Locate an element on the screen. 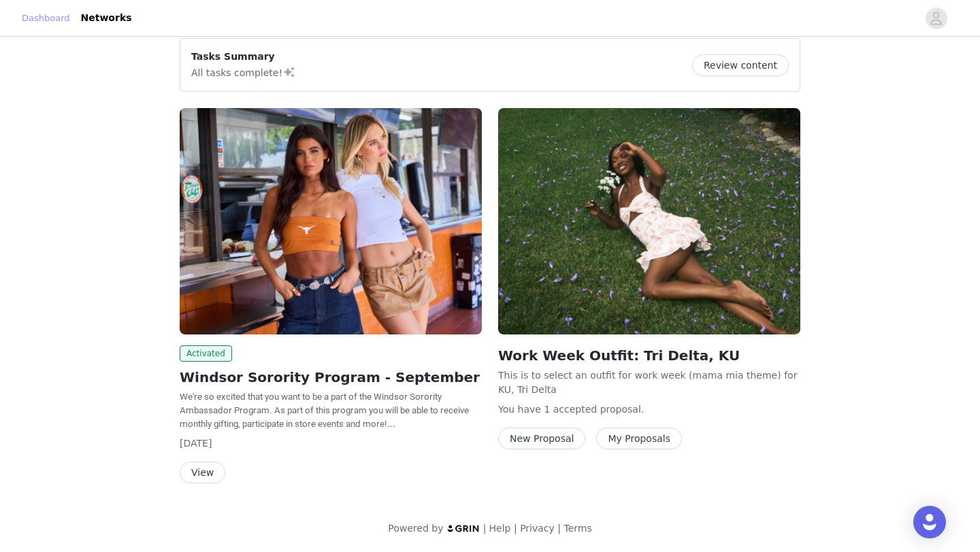 Image resolution: width=980 pixels, height=552 pixels. p: You have 1 accepted proposal . is located at coordinates (649, 409).